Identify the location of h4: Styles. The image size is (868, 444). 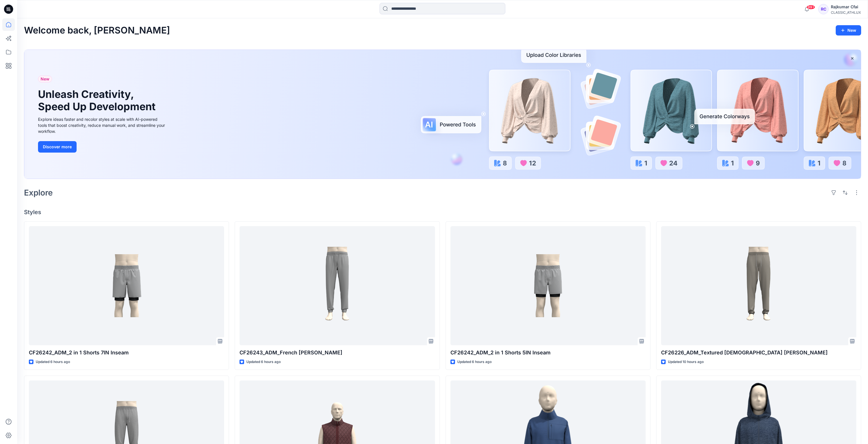
(442, 212).